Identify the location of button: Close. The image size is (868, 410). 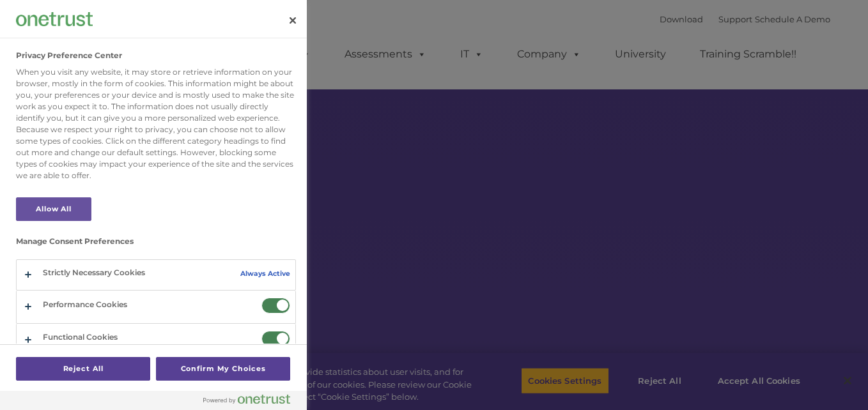
(293, 21).